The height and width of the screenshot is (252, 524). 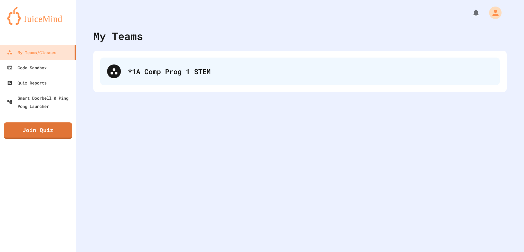 What do you see at coordinates (492, 13) in the screenshot?
I see `div: My Account` at bounding box center [492, 13].